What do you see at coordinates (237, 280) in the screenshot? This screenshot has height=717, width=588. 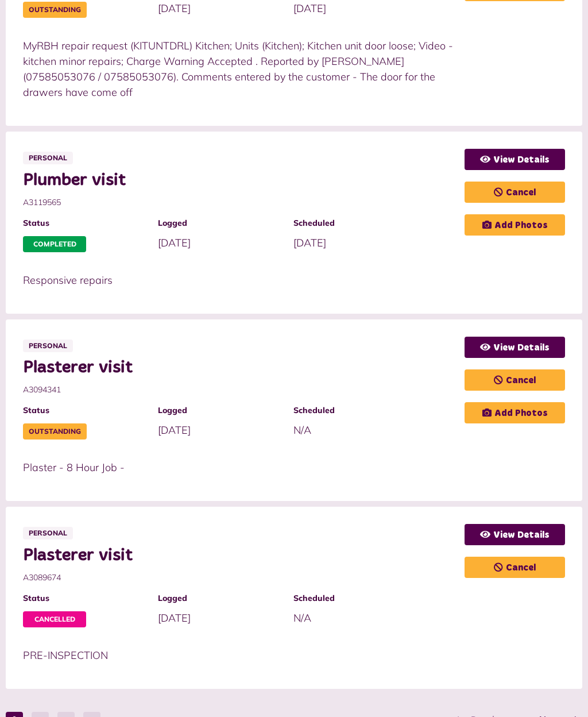 I see `p: Responsive repairs` at bounding box center [237, 280].